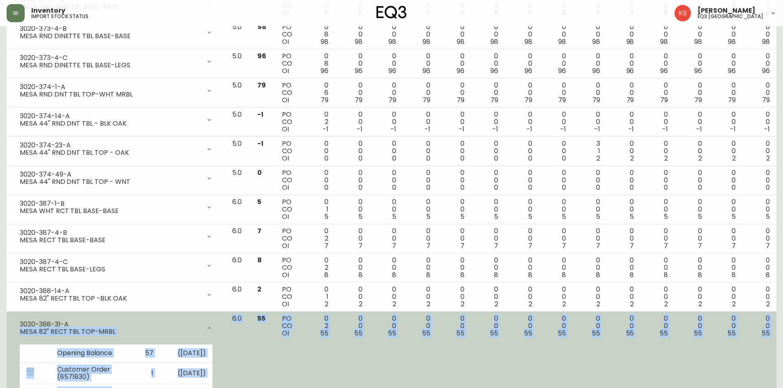 The height and width of the screenshot is (388, 783). What do you see at coordinates (391, 12) in the screenshot?
I see `img: logo` at bounding box center [391, 12].